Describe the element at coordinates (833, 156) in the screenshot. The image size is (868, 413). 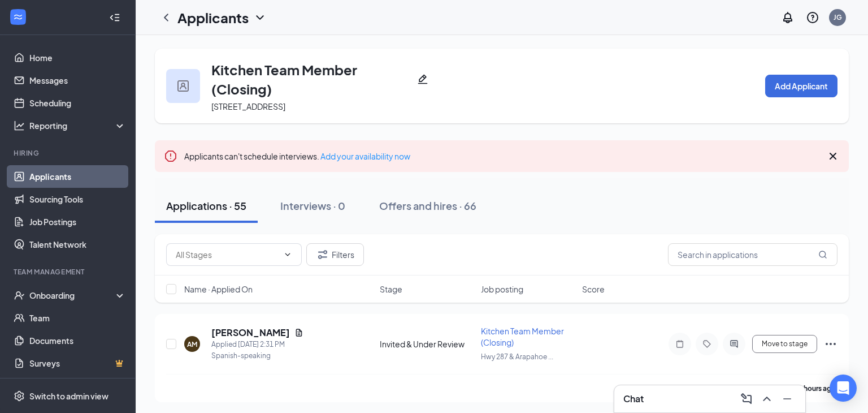
I see `svg: Cross` at that location.